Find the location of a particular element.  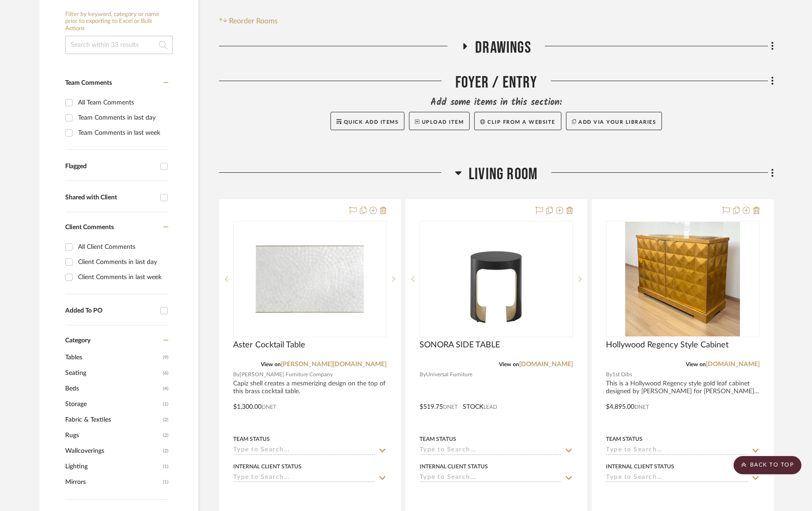

div: Team Comments in last day is located at coordinates (122, 118).